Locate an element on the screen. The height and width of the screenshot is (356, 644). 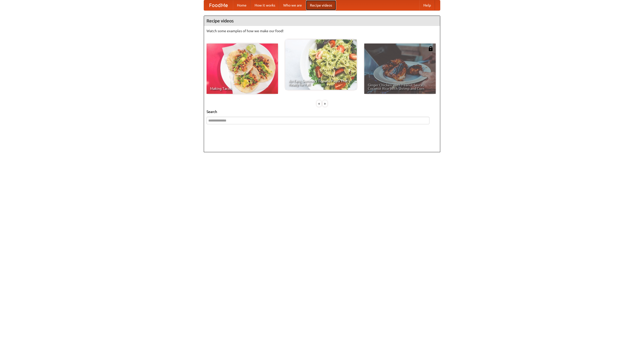
p: Watch some examples of how we make our food! is located at coordinates (322, 31).